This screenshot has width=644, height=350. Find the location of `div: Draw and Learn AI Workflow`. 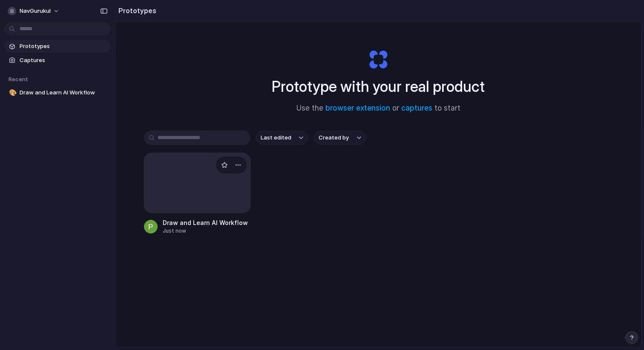

div: Draw and Learn AI Workflow is located at coordinates (205, 222).